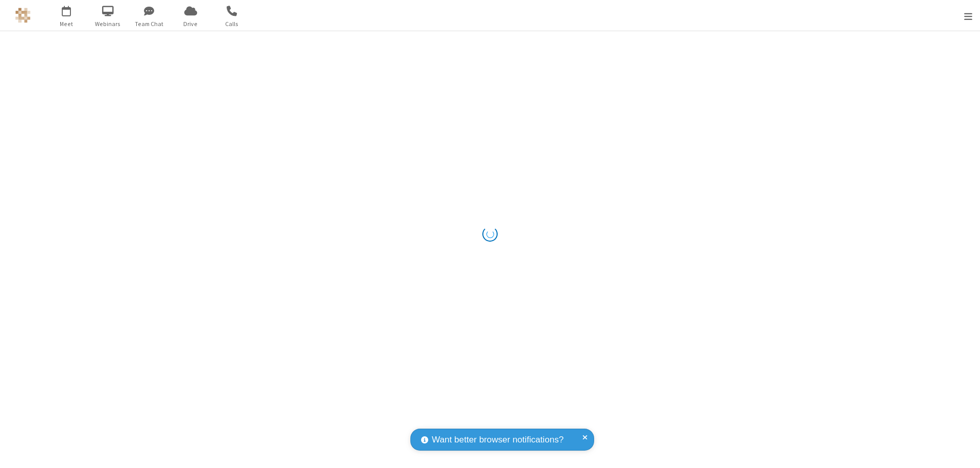 This screenshot has height=468, width=980. Describe the element at coordinates (191, 24) in the screenshot. I see `span: Drive` at that location.